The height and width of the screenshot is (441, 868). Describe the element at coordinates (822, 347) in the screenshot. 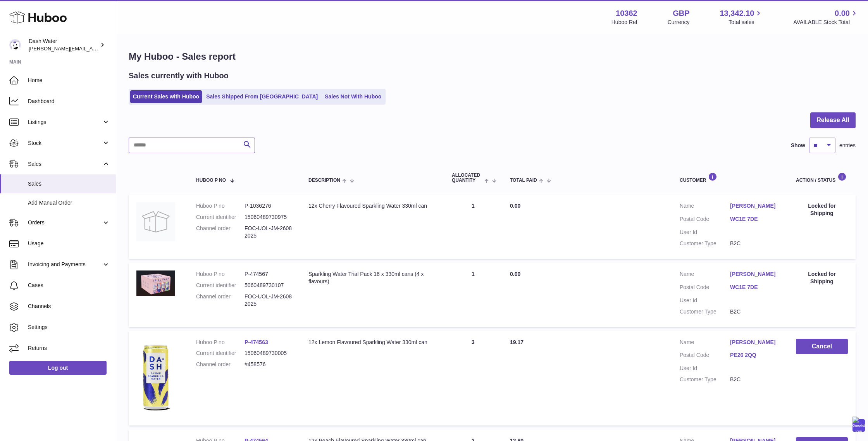

I see `button: Cancel` at that location.